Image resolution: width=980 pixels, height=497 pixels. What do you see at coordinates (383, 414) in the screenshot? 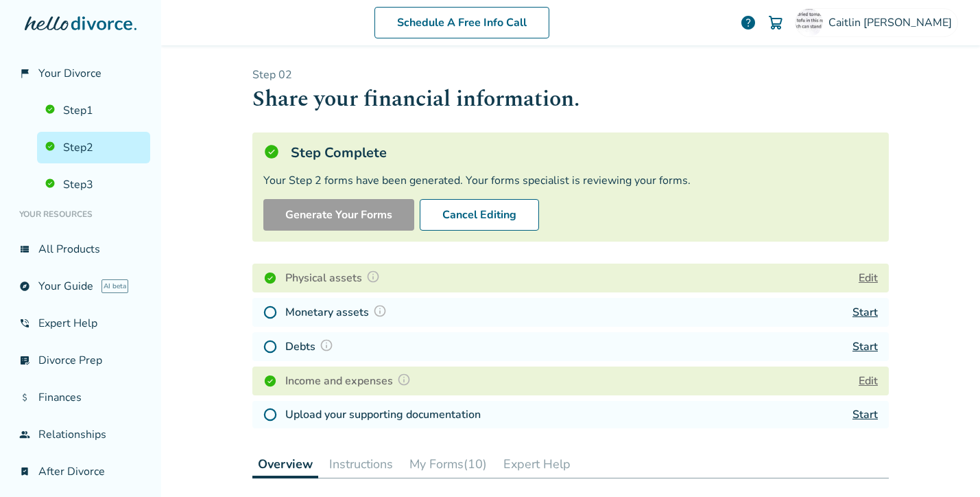
I see `h4: Upload your supporting documentation` at bounding box center [383, 414].